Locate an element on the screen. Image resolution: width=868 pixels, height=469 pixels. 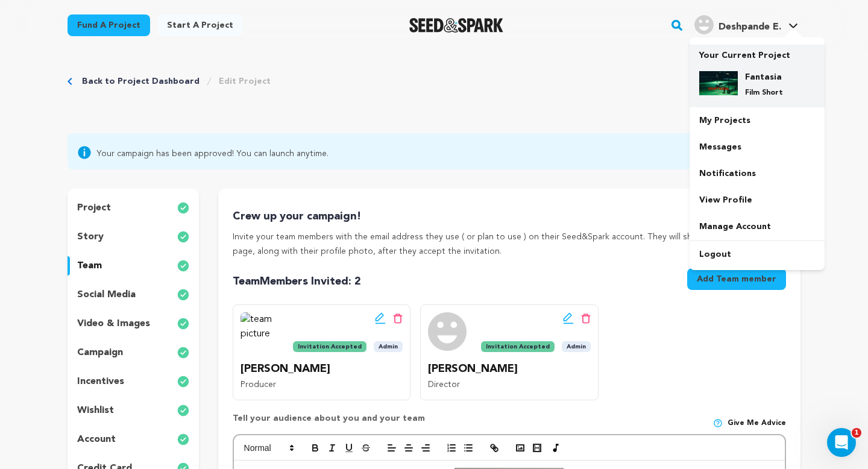
span: Deshpande E. is located at coordinates (750, 27).